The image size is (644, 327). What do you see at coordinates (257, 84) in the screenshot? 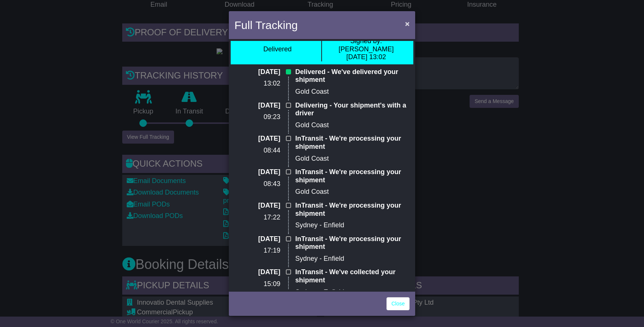
I see `p: 13:02` at bounding box center [257, 84].